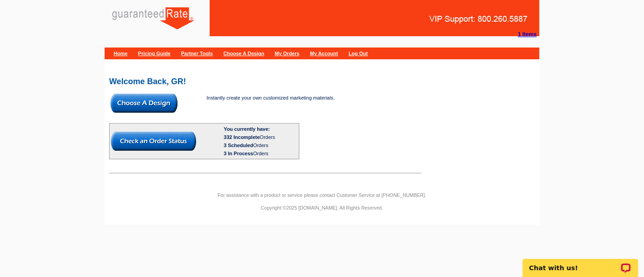  What do you see at coordinates (247, 129) in the screenshot?
I see `b: You currently have:` at bounding box center [247, 129].